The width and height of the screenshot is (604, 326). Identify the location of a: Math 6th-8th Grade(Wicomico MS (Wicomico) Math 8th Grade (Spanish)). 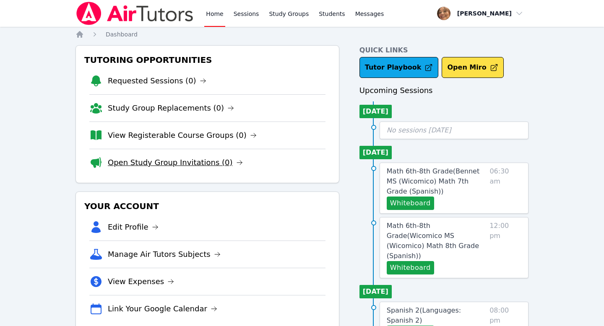
(436, 241).